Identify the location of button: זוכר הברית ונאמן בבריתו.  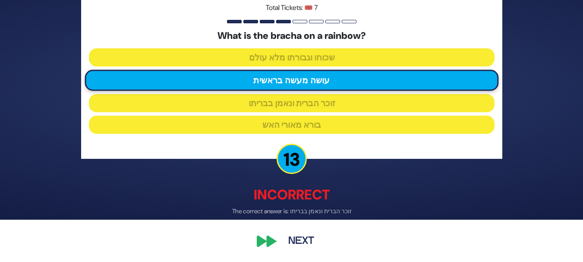
(292, 104).